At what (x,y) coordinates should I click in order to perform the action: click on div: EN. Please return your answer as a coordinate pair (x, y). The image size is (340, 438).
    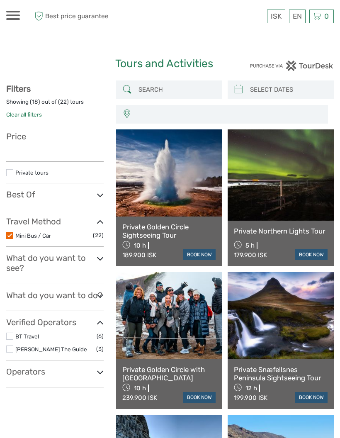
    Looking at the image, I should click on (297, 16).